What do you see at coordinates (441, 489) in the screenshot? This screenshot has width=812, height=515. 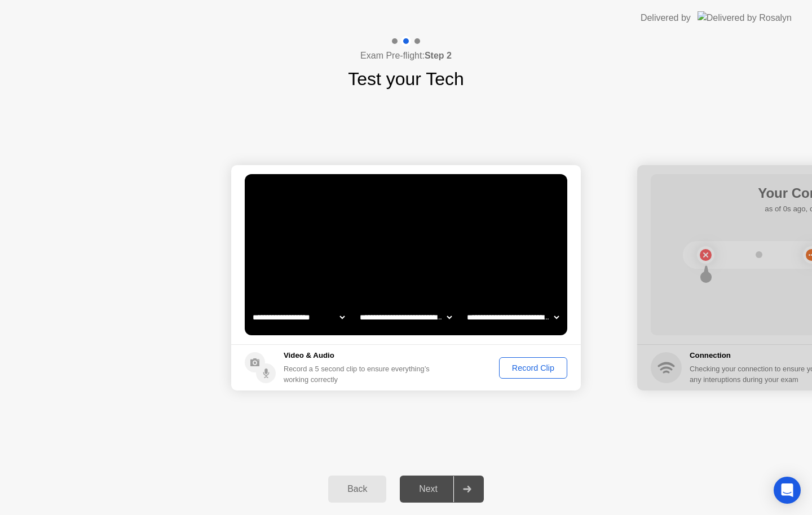 I see `button: Next` at bounding box center [441, 489].